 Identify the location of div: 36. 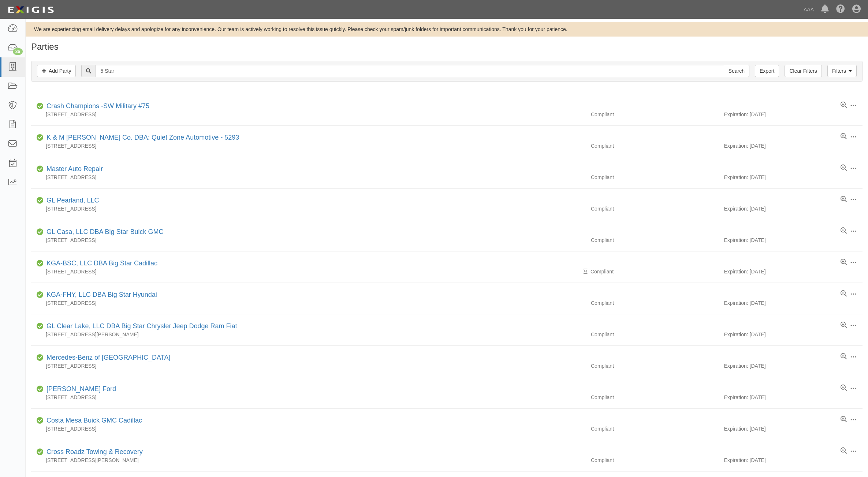
(18, 52).